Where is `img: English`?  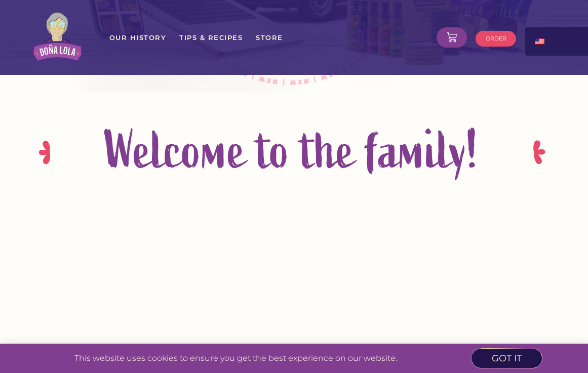
img: English is located at coordinates (540, 42).